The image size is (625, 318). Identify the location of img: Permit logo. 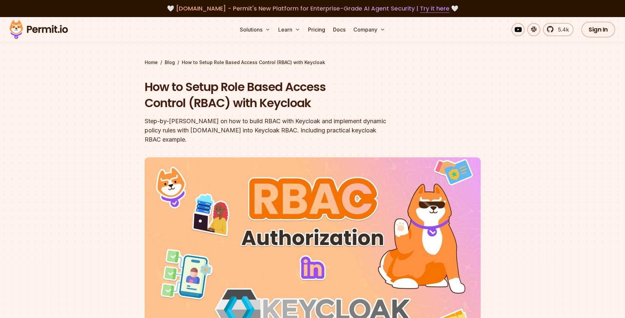
(39, 30).